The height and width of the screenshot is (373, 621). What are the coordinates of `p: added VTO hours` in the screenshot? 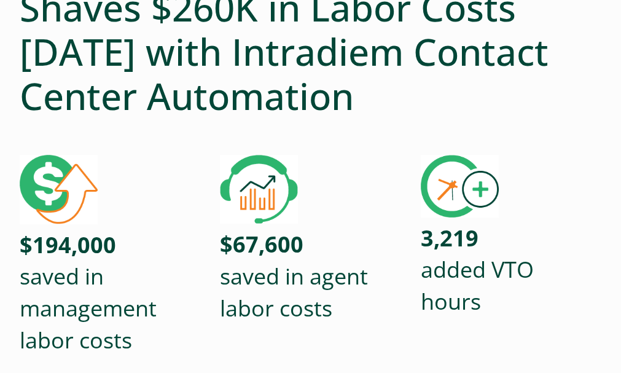 It's located at (477, 270).